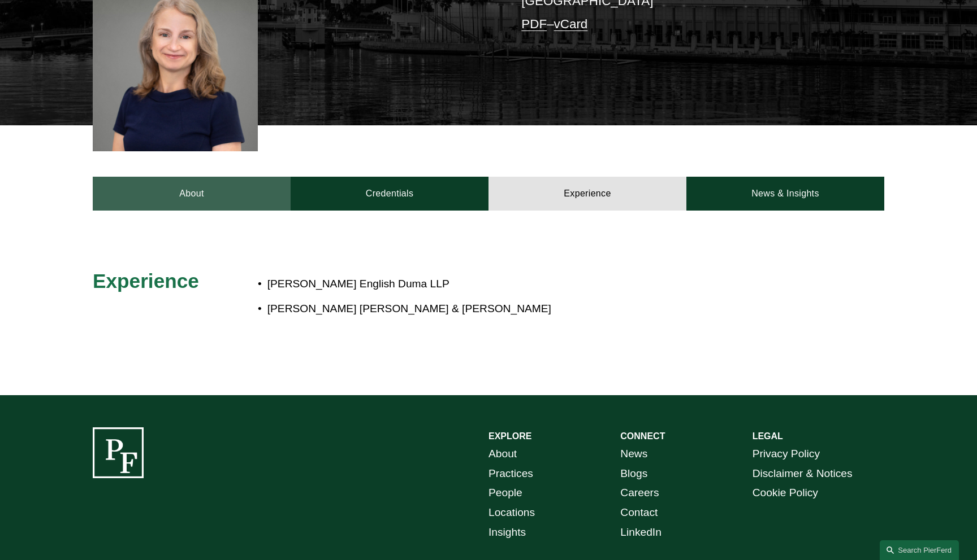 The height and width of the screenshot is (560, 977). I want to click on a: Experience, so click(587, 194).